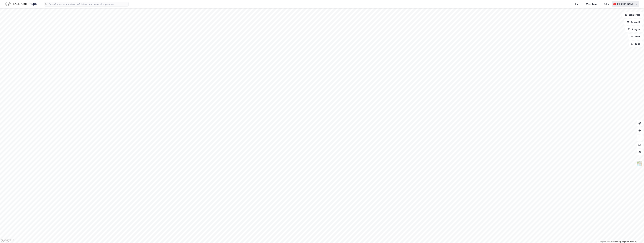 The height and width of the screenshot is (243, 644). What do you see at coordinates (88, 4) in the screenshot?
I see `input: Søk på adresse, matrikkel, gårdeiere, leietakere eller personer` at bounding box center [88, 4].